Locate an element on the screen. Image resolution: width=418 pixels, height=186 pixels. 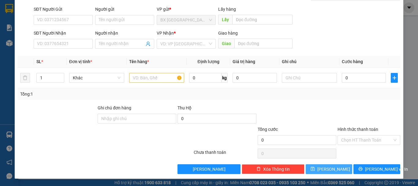
span: Tên hàng is located at coordinates (139, 61).